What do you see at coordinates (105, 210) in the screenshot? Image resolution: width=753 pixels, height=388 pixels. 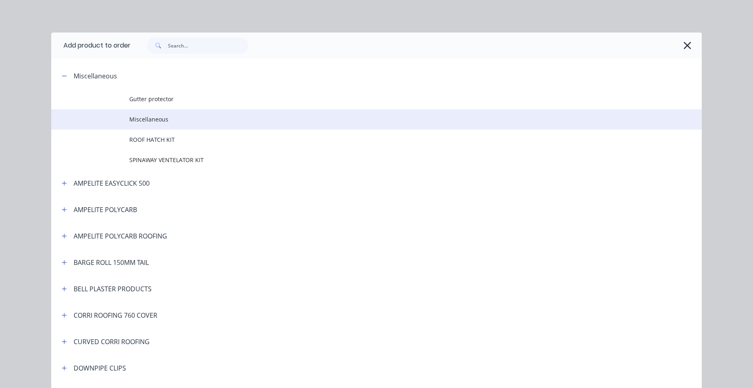 I see `div: AMPELITE POLYCARB` at bounding box center [105, 210].